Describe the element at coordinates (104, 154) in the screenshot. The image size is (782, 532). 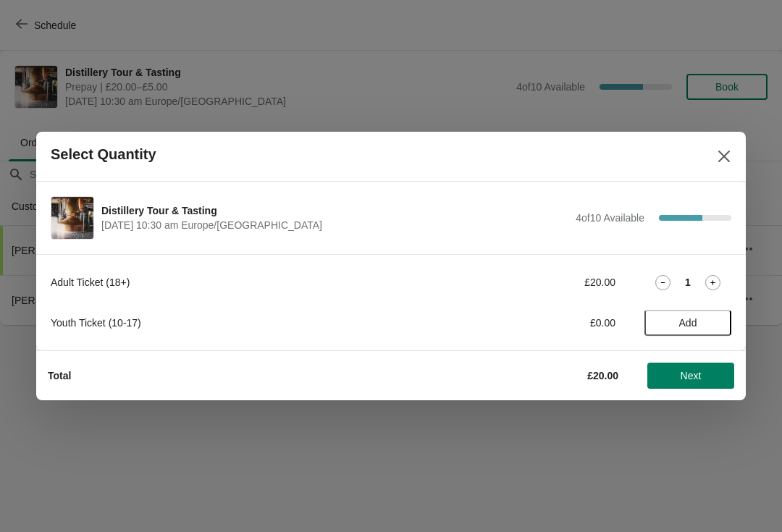
I see `h2: Select Quantity` at that location.